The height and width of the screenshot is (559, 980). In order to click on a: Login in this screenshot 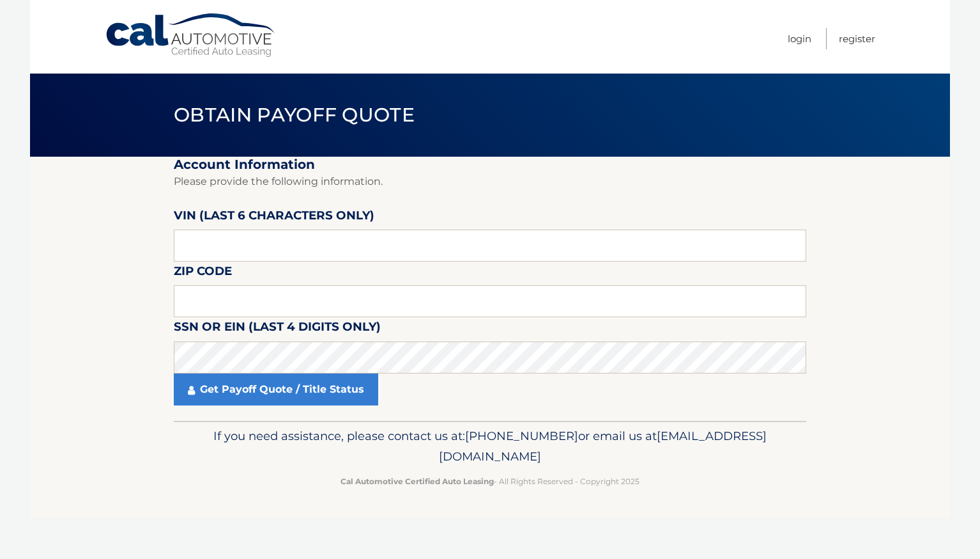, I will do `click(800, 38)`.